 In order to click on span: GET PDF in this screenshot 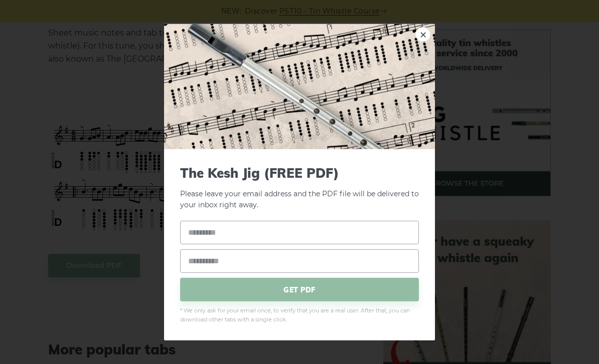, I will do `click(299, 290)`.